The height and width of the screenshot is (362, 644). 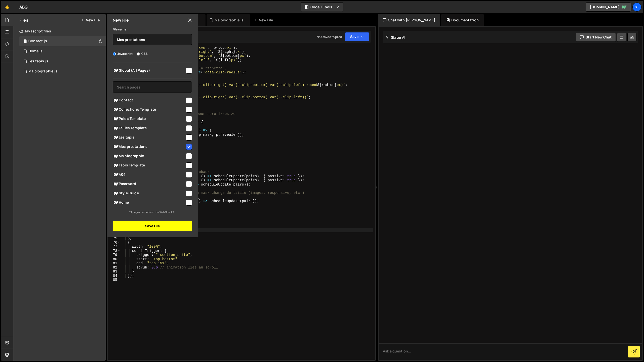 I want to click on div: 16686/46185.js, so click(x=62, y=61).